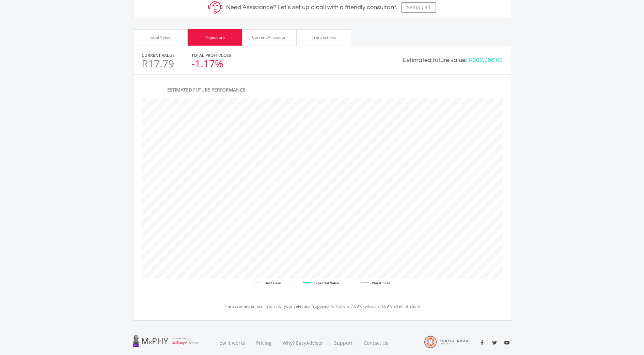 This screenshot has height=355, width=644. I want to click on label: Total Profit/Loss, so click(211, 55).